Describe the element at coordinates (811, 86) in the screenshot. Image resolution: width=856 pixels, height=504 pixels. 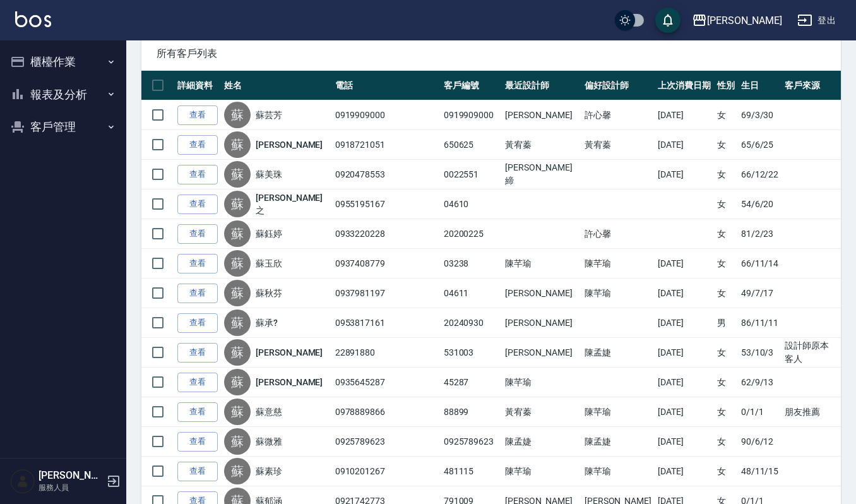
I see `th: 客戶來源` at that location.